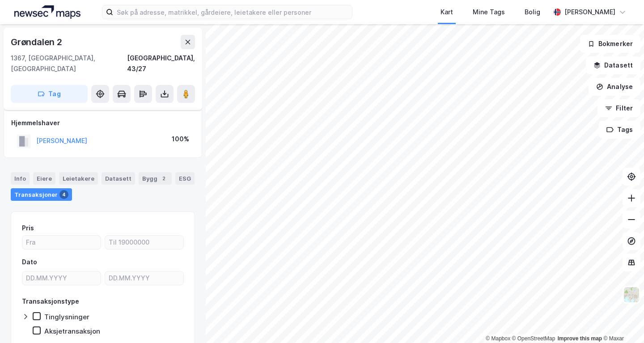 The image size is (644, 343). I want to click on div: Transaksjonstype, so click(50, 301).